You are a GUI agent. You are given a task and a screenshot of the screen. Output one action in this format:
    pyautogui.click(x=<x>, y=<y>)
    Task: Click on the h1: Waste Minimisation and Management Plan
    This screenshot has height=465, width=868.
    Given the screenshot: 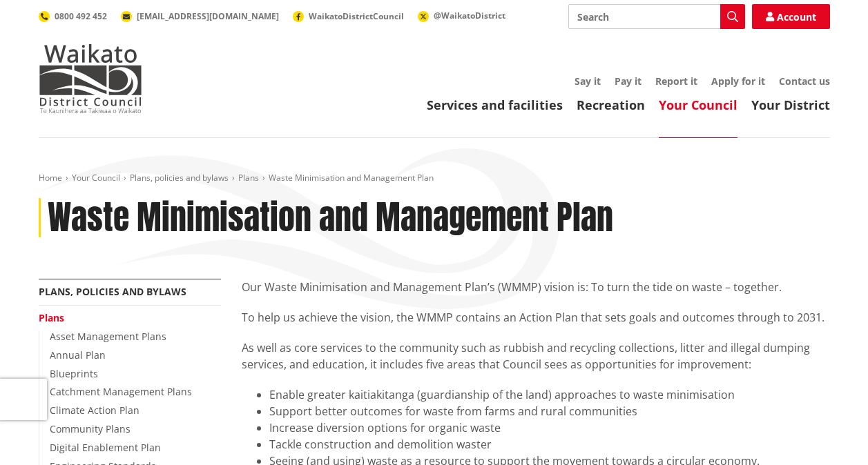 What is the action you would take?
    pyautogui.click(x=330, y=218)
    